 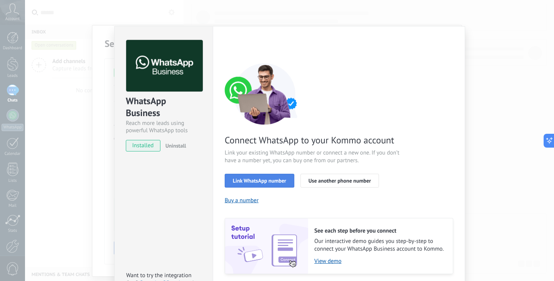 I want to click on span: installed, so click(x=143, y=146).